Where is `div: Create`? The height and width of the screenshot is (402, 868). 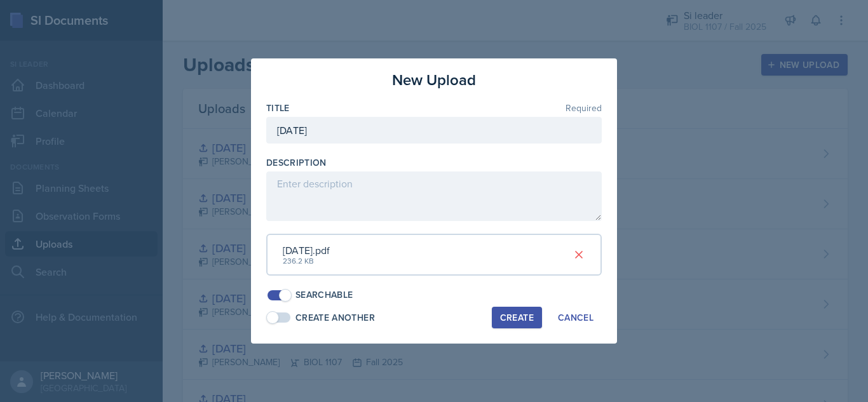
div: Create is located at coordinates (516, 318).